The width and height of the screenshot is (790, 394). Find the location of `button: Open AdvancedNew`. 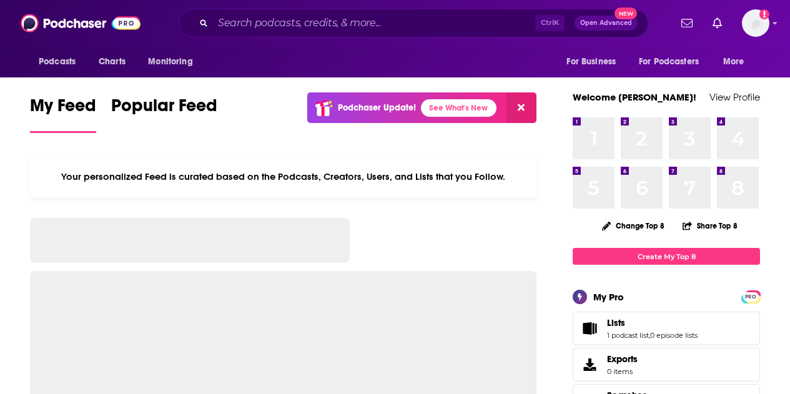

button: Open AdvancedNew is located at coordinates (605, 23).